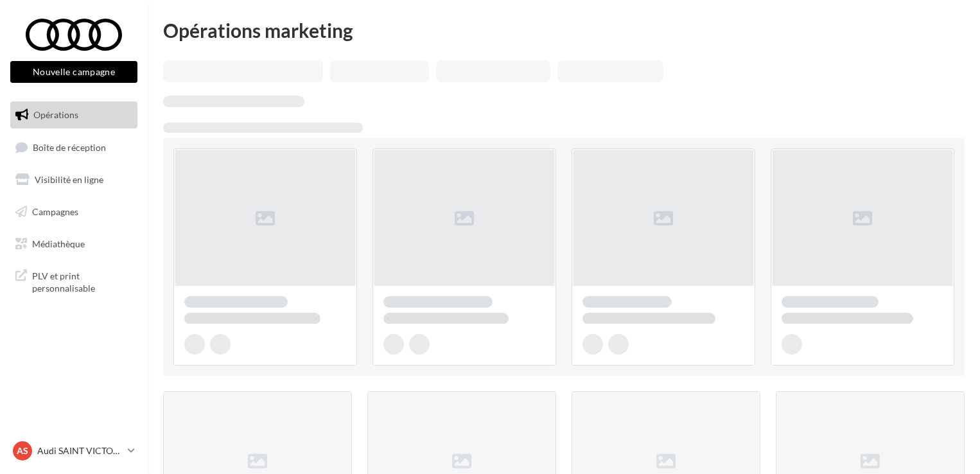 The height and width of the screenshot is (474, 980). What do you see at coordinates (74, 72) in the screenshot?
I see `button: Nouvelle campagne` at bounding box center [74, 72].